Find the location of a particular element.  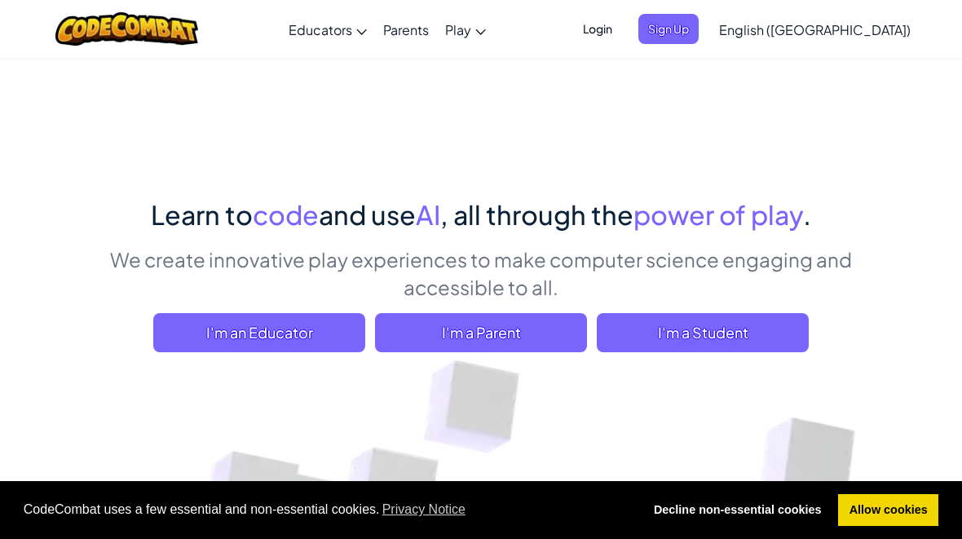

span: Sign Up is located at coordinates (668, 29).